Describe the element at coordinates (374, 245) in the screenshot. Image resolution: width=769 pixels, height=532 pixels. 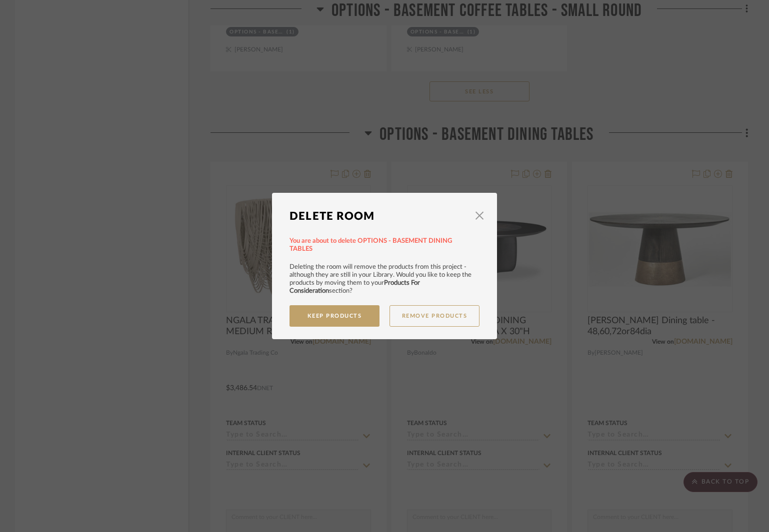
I see `div: You are about to delete OPTIONS - BASEMENT DINING TABLES` at that location.